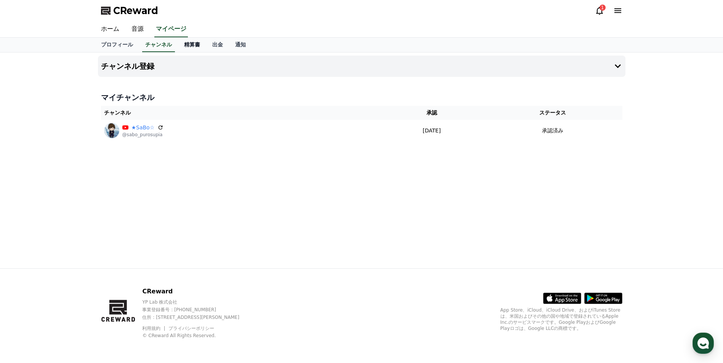  Describe the element at coordinates (218, 45) in the screenshot. I see `a: 出金` at that location.